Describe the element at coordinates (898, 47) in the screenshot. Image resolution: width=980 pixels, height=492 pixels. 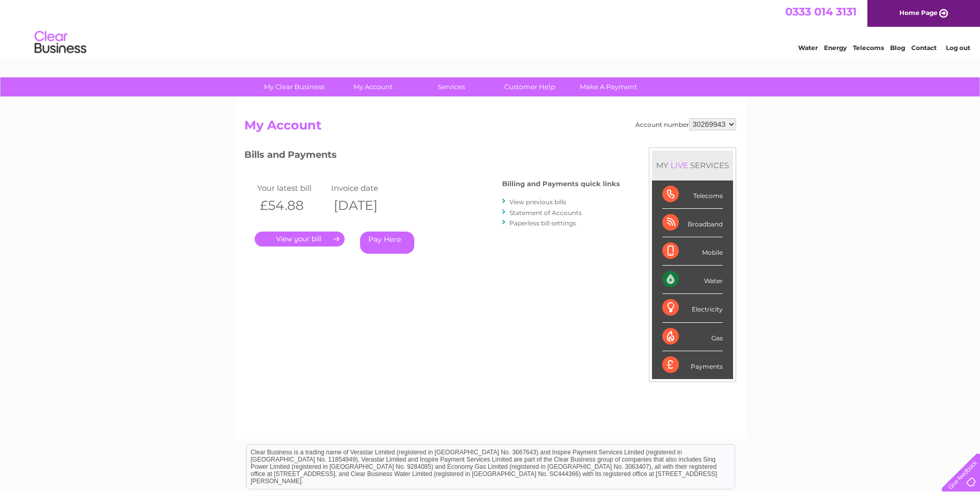
I see `a: Blog` at that location.